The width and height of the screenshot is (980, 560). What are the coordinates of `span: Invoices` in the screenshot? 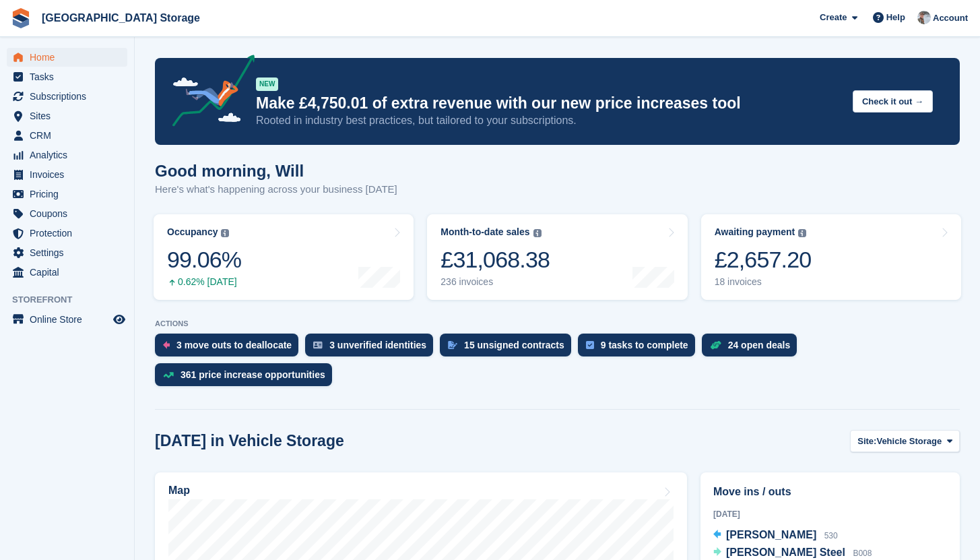 It's located at (70, 175).